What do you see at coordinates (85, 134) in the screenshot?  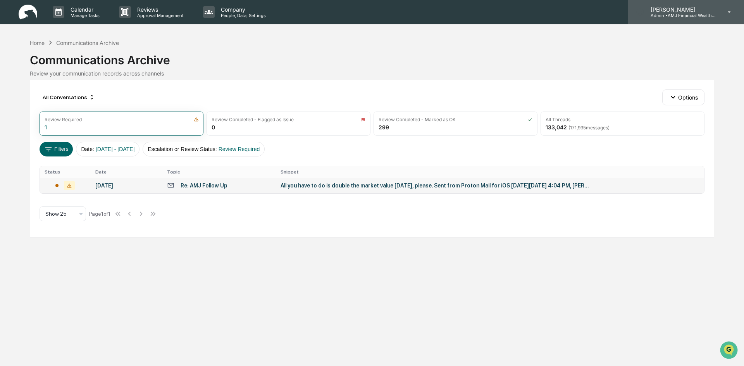 I see `span: Pylon` at bounding box center [85, 134].